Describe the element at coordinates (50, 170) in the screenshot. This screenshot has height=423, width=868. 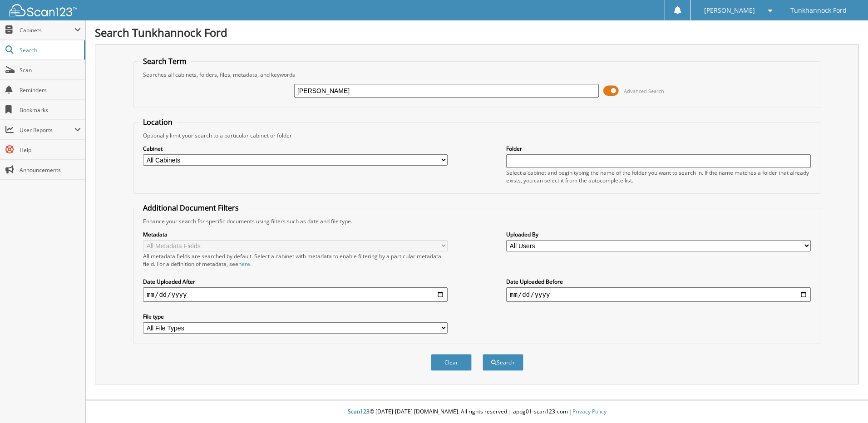
I see `span: Announcements` at that location.